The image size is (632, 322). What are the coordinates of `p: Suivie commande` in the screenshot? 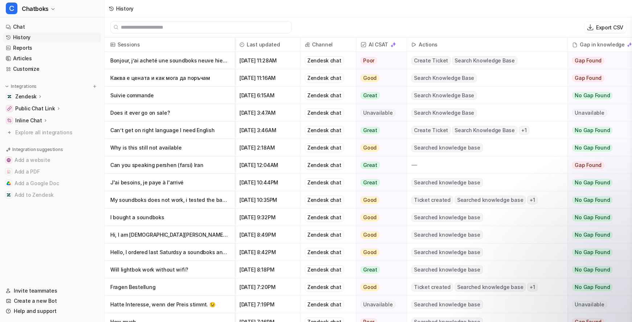 It's located at (170, 95).